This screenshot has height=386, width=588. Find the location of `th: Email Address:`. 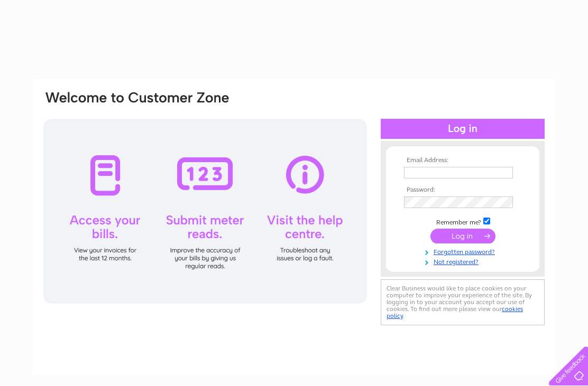

th: Email Address: is located at coordinates (463, 161).